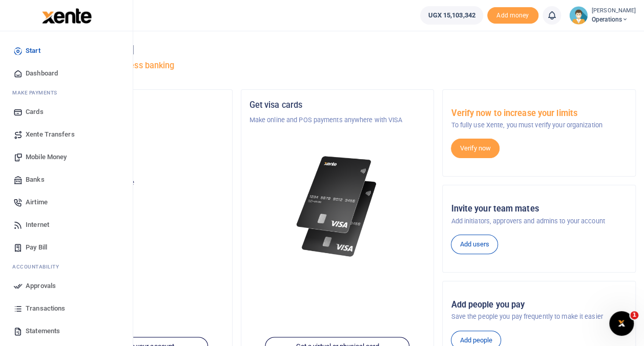 This screenshot has width=644, height=346. I want to click on span: Banks, so click(35, 179).